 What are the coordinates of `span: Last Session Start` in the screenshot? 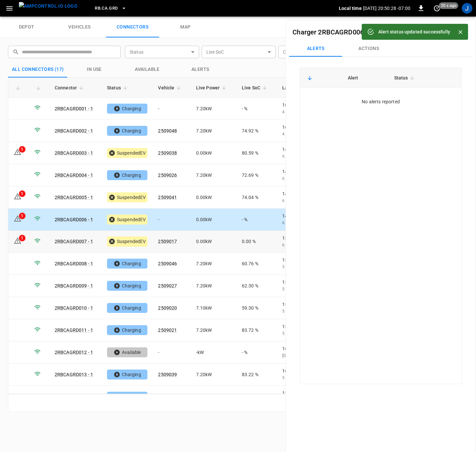 It's located at (306, 88).